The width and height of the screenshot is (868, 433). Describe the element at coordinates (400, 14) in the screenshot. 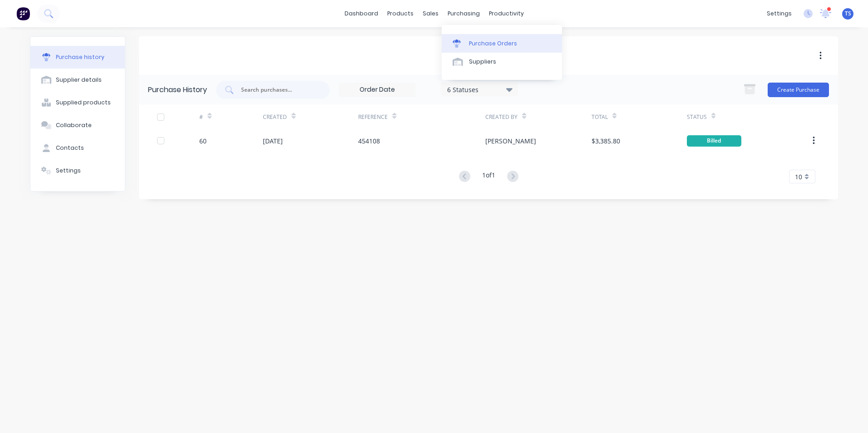

I see `div: products` at that location.